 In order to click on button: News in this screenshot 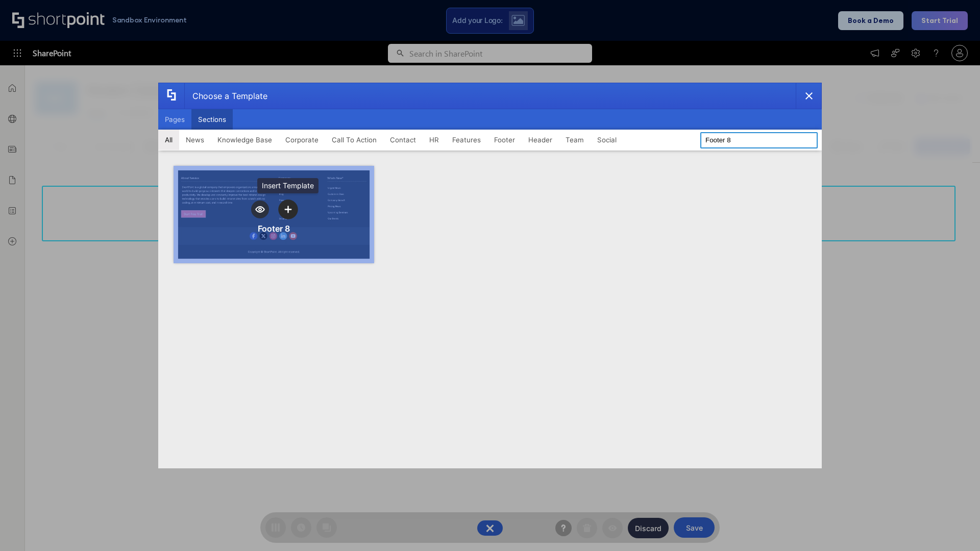, I will do `click(195, 140)`.